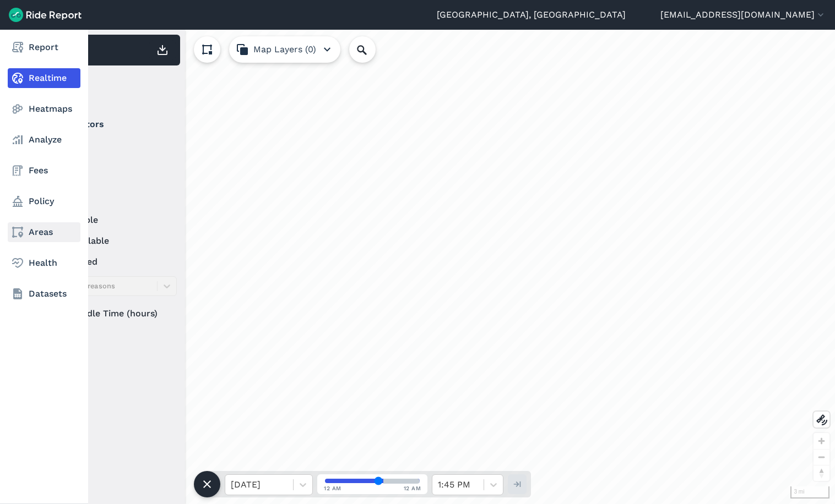 This screenshot has height=504, width=835. Describe the element at coordinates (44, 78) in the screenshot. I see `a: Realtime` at that location.